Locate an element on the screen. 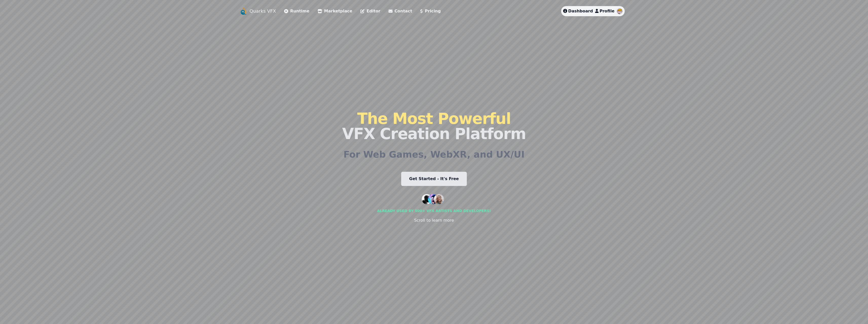  h1: VFX Creation Platform is located at coordinates (434, 126).